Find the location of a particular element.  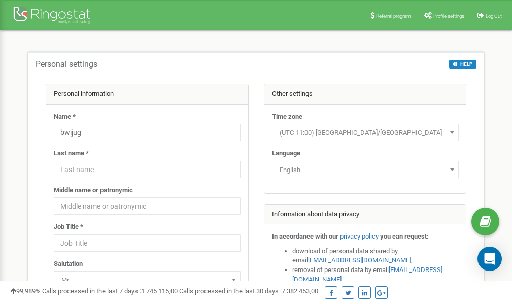

span: Profile settings is located at coordinates (449, 16).